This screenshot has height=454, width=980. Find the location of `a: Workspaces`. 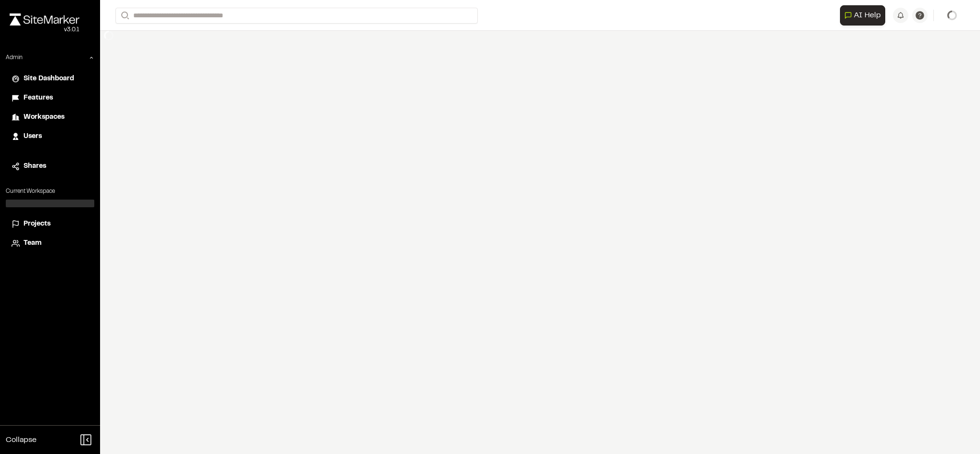

a: Workspaces is located at coordinates (50, 117).